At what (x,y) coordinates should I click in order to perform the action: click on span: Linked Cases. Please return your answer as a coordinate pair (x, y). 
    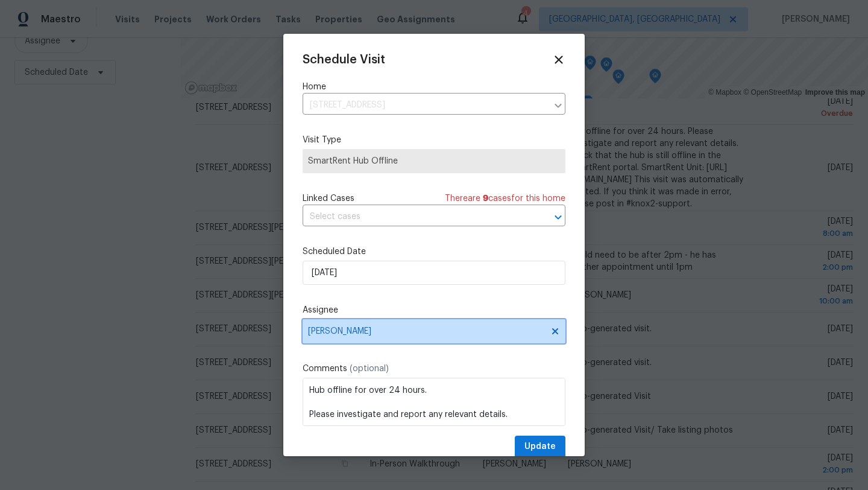
    Looking at the image, I should click on (329, 199).